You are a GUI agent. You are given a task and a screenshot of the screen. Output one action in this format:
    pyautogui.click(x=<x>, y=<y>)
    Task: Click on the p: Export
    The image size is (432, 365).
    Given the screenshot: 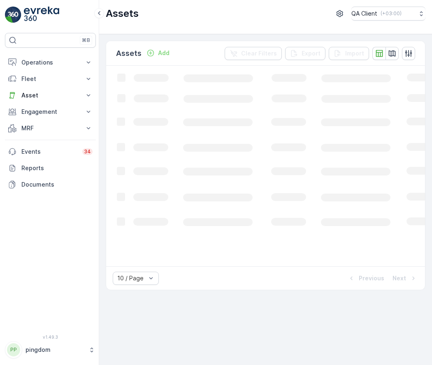 What is the action you would take?
    pyautogui.click(x=311, y=53)
    